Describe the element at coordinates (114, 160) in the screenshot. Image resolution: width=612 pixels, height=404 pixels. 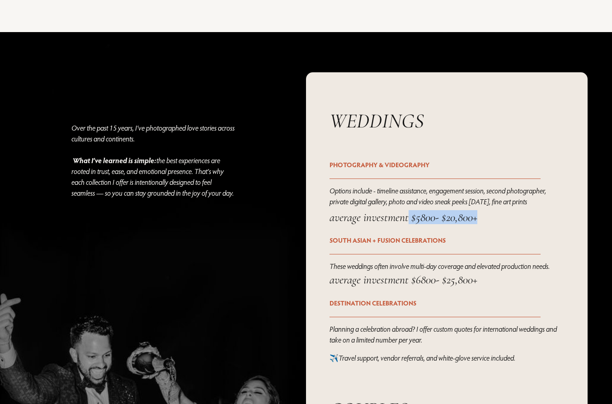
I see `em: What I’ve learned is simple:` at that location.